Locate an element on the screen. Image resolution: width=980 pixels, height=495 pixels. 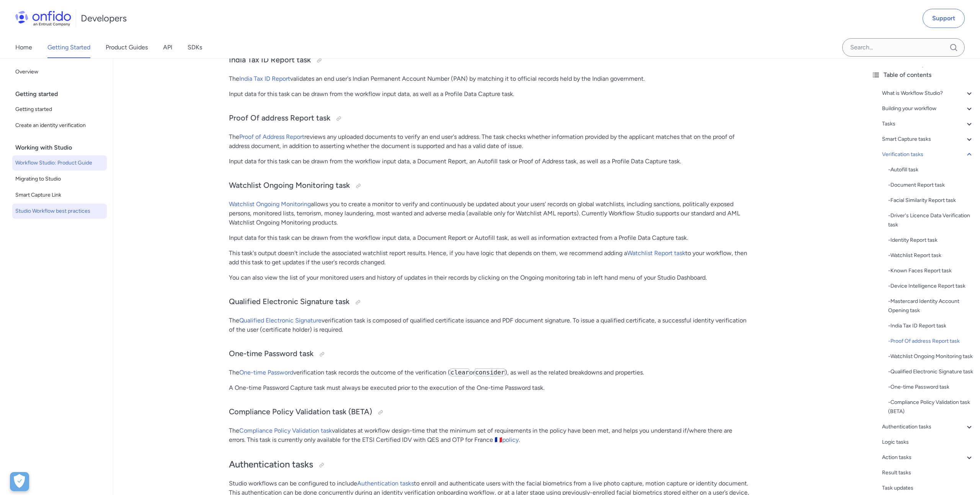
a: -Facial Similarity Report task is located at coordinates (931, 200).